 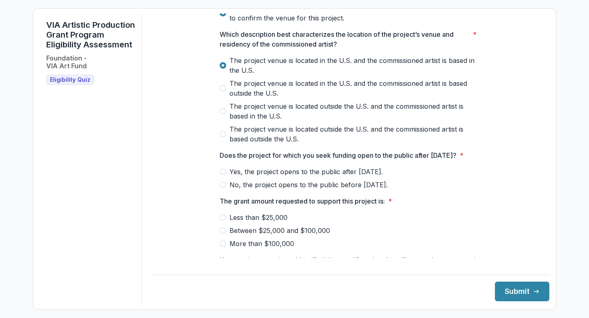 What do you see at coordinates (344, 39) in the screenshot?
I see `p: Which description best characterizes the location of the project’s venue and residency of the com...` at bounding box center [344, 39].